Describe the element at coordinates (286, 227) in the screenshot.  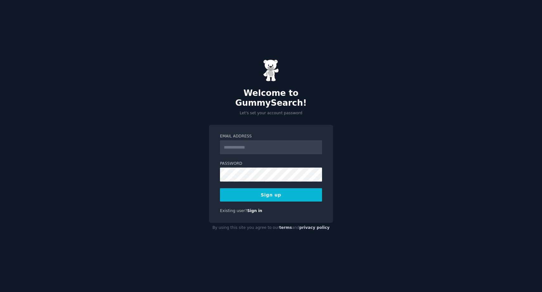
I see `a: terms` at that location.